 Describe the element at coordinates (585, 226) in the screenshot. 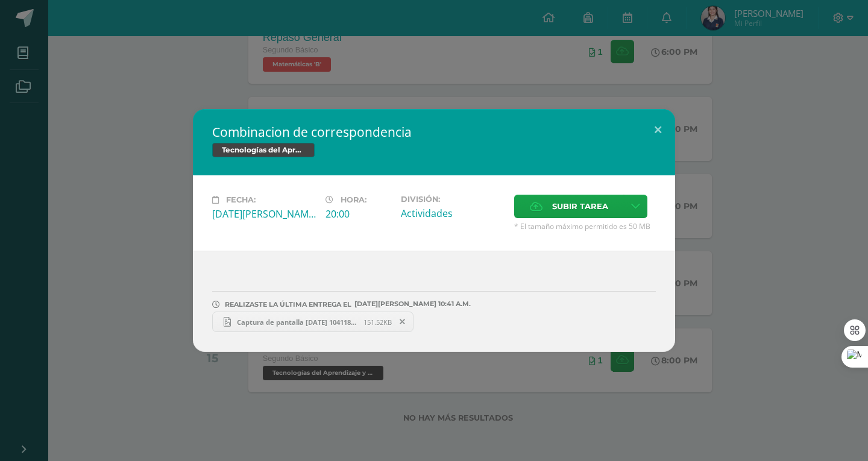

I see `span: * El tamaño máximo permitido es 50 MB` at that location.